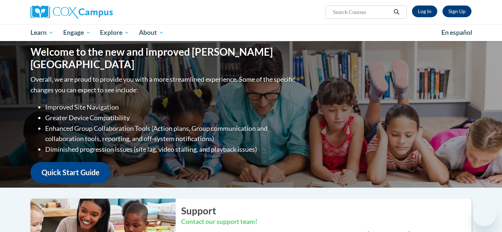  Describe the element at coordinates (115, 33) in the screenshot. I see `span: Explore` at that location.